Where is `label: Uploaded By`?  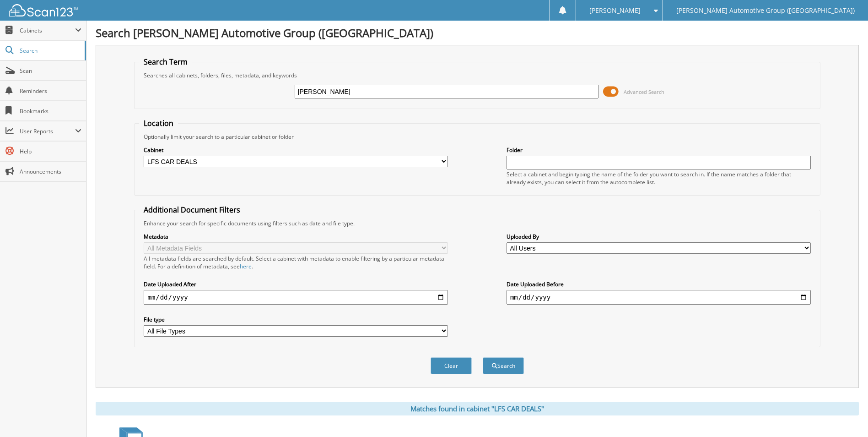 label: Uploaded By is located at coordinates (658, 236).